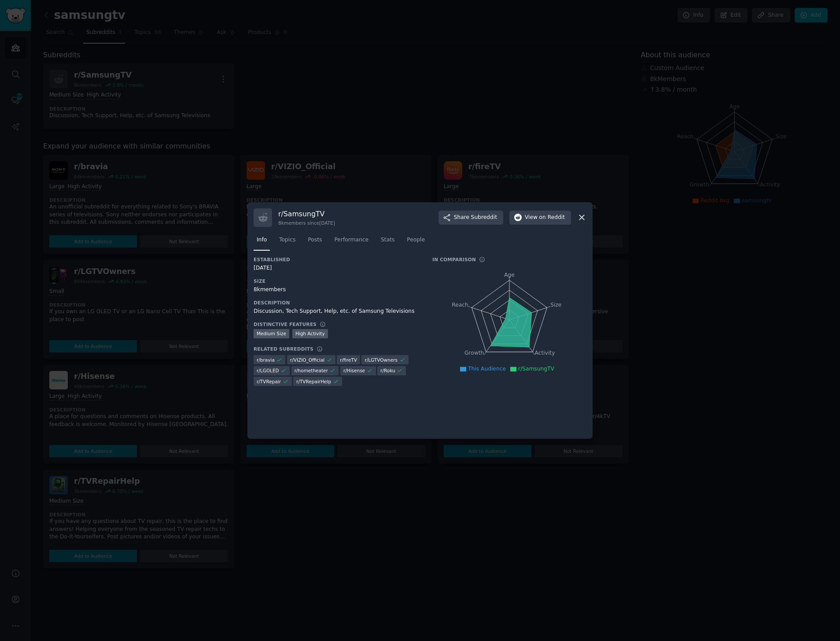 This screenshot has height=641, width=840. Describe the element at coordinates (287, 241) in the screenshot. I see `a: Topics` at that location.